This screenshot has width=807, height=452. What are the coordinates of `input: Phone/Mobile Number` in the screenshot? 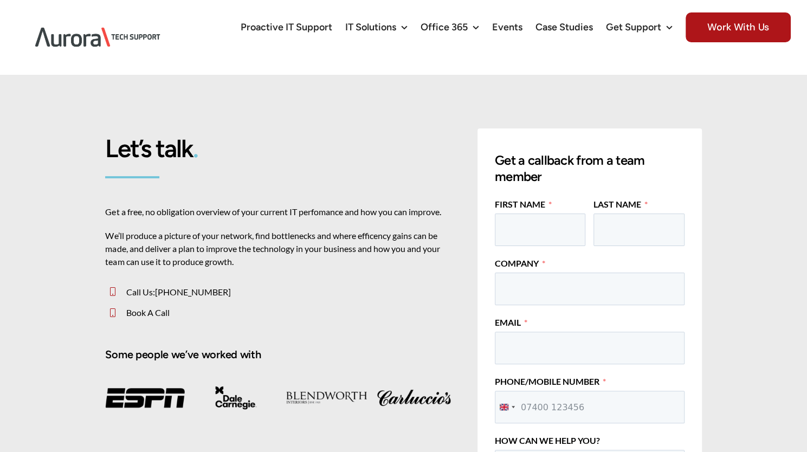 It's located at (590, 407).